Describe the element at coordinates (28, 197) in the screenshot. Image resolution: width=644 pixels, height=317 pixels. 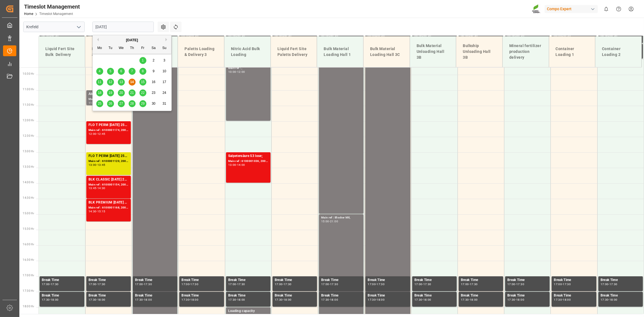
I see `span: 14:30 Hr` at that location.